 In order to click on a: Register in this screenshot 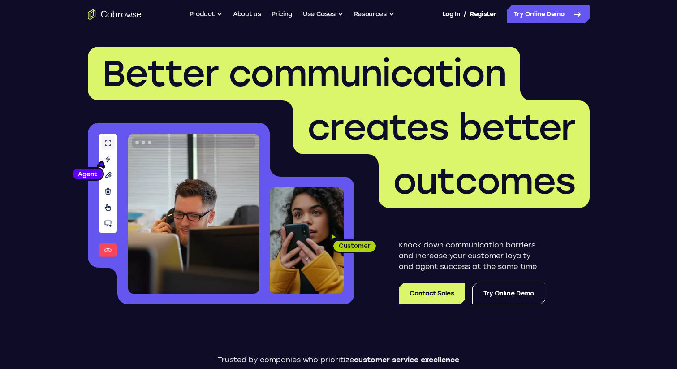, I will do `click(483, 14)`.